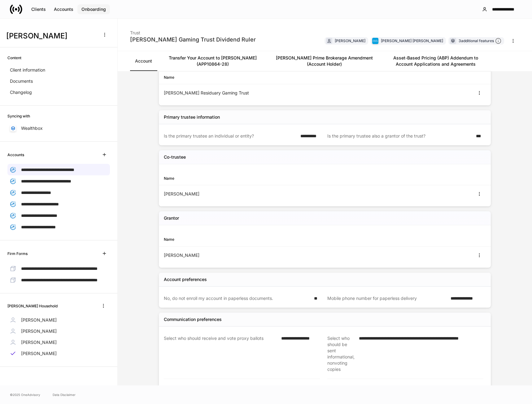  Describe the element at coordinates (58, 70) in the screenshot. I see `a: Client information` at that location.